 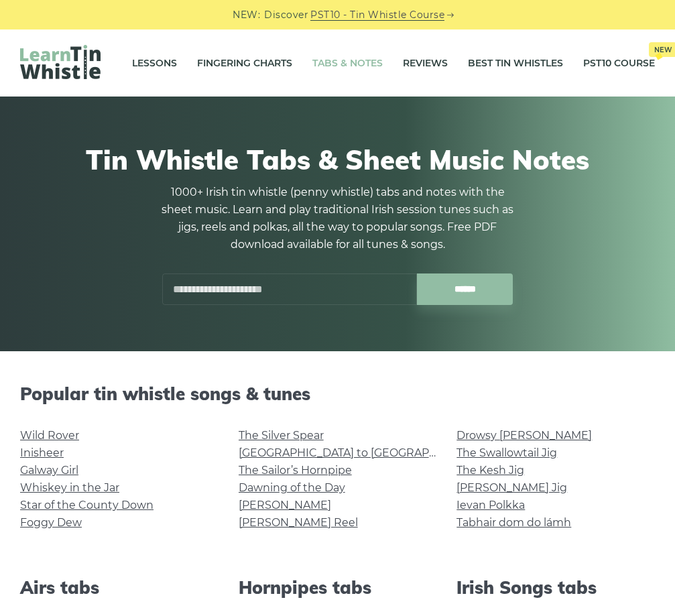 What do you see at coordinates (425, 63) in the screenshot?
I see `a: Reviews` at bounding box center [425, 63].